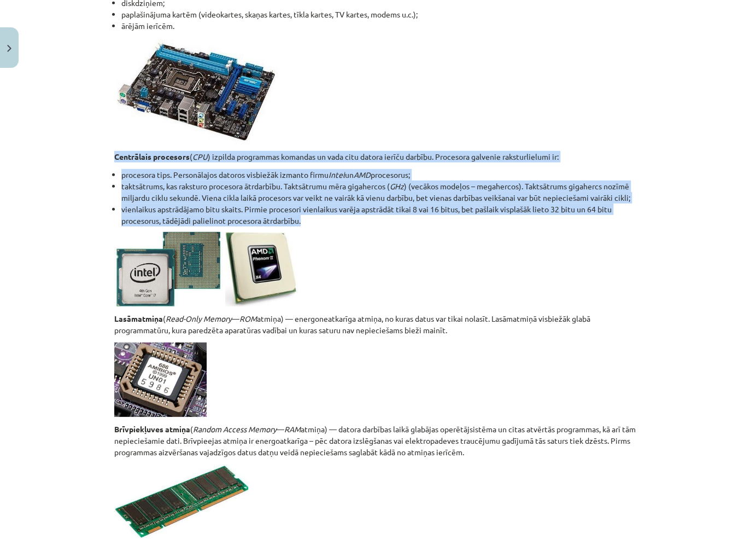  What do you see at coordinates (248, 319) in the screenshot?
I see `em: ROM` at bounding box center [248, 319].